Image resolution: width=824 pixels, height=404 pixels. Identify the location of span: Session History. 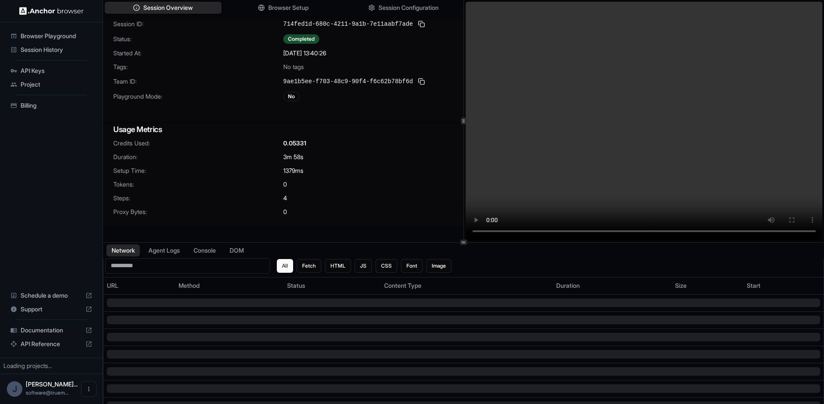
(56, 50).